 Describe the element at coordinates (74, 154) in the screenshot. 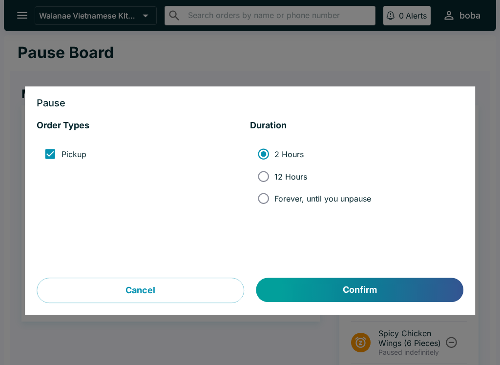

I see `span: Pickup` at that location.